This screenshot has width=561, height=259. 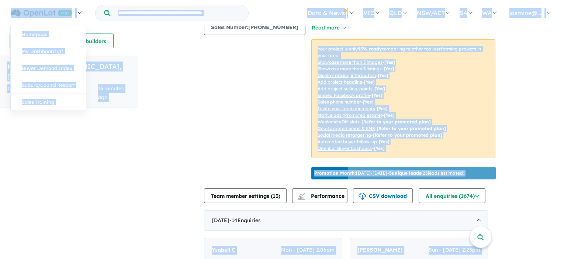 What do you see at coordinates (350, 69) in the screenshot?
I see `u: Showcase more than 3 listings` at bounding box center [350, 69].